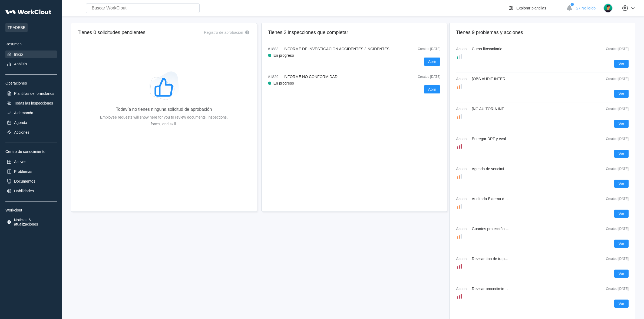 This screenshot has width=644, height=319. What do you see at coordinates (274, 77) in the screenshot?
I see `span: #1829` at bounding box center [274, 77].